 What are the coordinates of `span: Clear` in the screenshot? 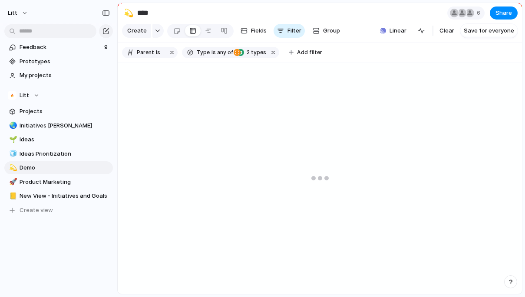 It's located at (447, 31).